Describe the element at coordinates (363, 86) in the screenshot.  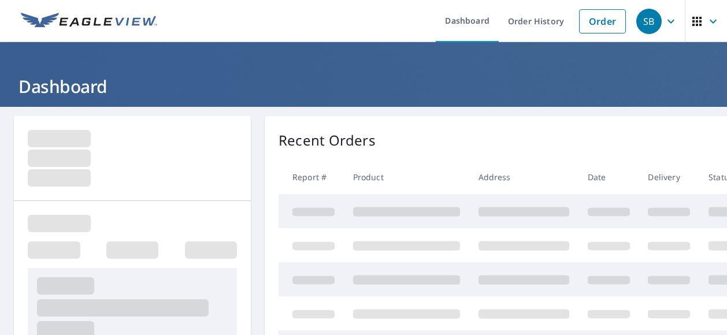
I see `h1: Dashboard` at that location.